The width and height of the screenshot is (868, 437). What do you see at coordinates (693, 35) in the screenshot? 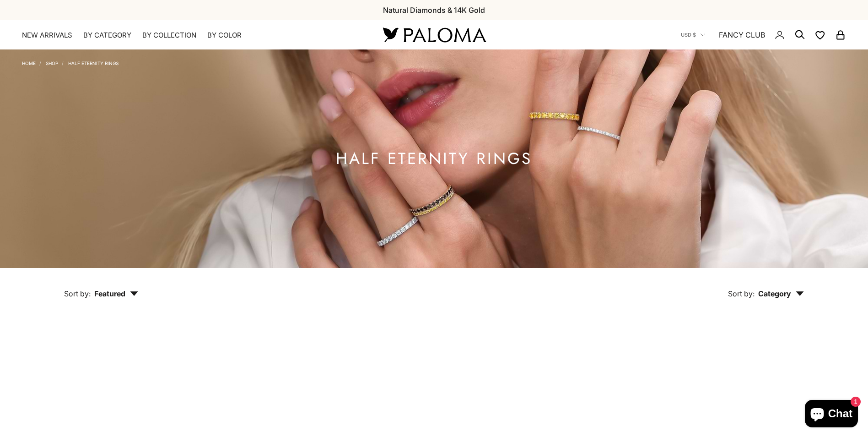
I see `button: USD $` at bounding box center [693, 35].